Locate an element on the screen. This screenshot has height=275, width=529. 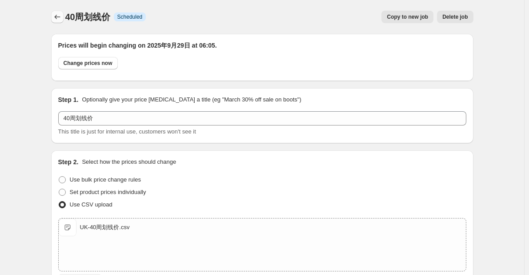
span: Change prices now is located at coordinates (88, 63).